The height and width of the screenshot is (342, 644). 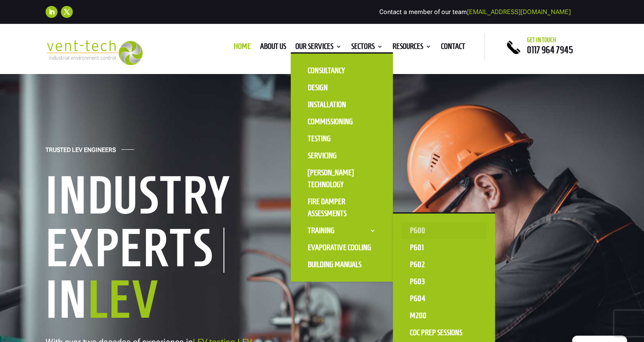 I want to click on a: M200, so click(x=444, y=315).